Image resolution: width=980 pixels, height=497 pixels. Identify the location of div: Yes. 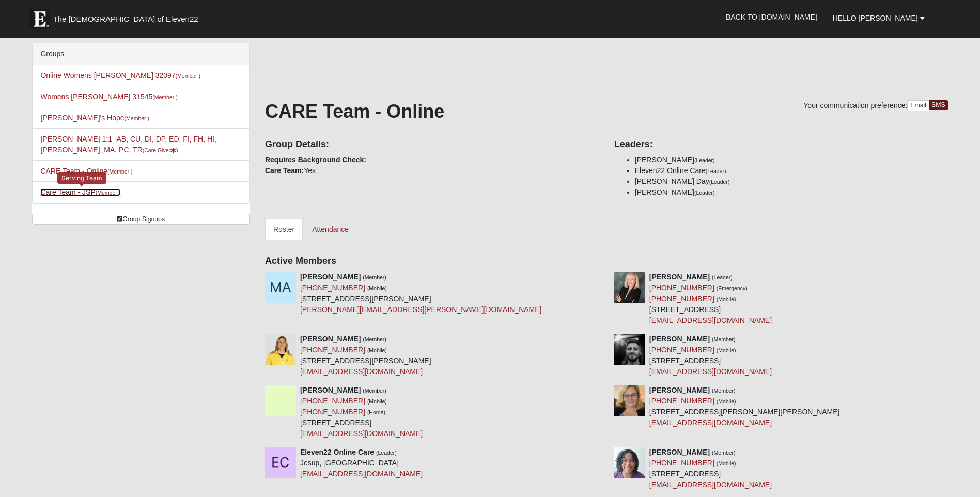
(432, 154).